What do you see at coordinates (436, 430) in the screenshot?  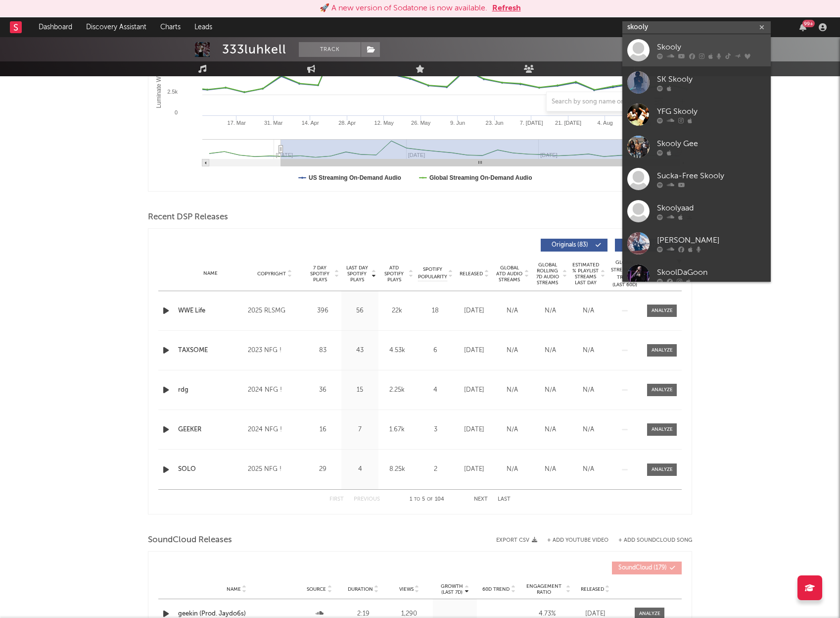 I see `div: 3` at bounding box center [436, 430].